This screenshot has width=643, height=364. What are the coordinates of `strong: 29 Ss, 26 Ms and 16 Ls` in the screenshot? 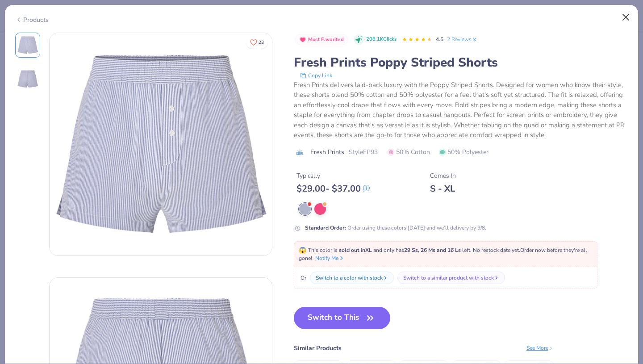 It's located at (432, 250).